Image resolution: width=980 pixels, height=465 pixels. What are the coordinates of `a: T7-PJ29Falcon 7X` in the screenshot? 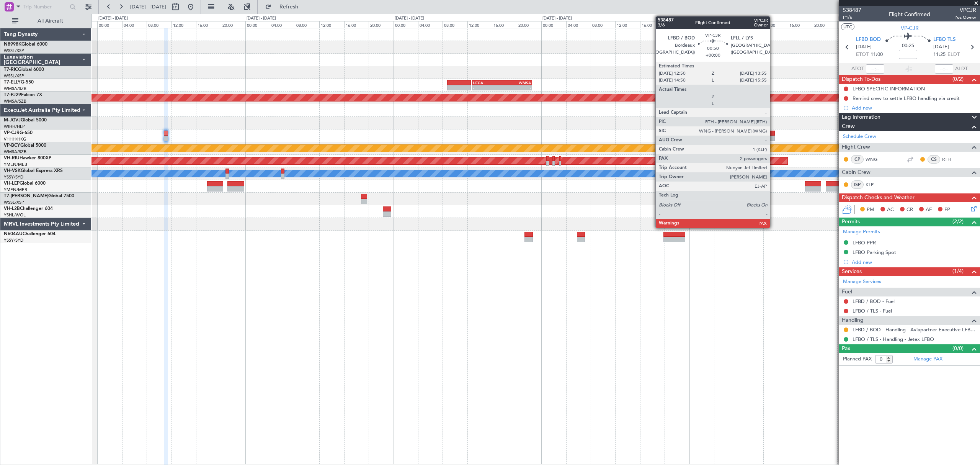 It's located at (23, 95).